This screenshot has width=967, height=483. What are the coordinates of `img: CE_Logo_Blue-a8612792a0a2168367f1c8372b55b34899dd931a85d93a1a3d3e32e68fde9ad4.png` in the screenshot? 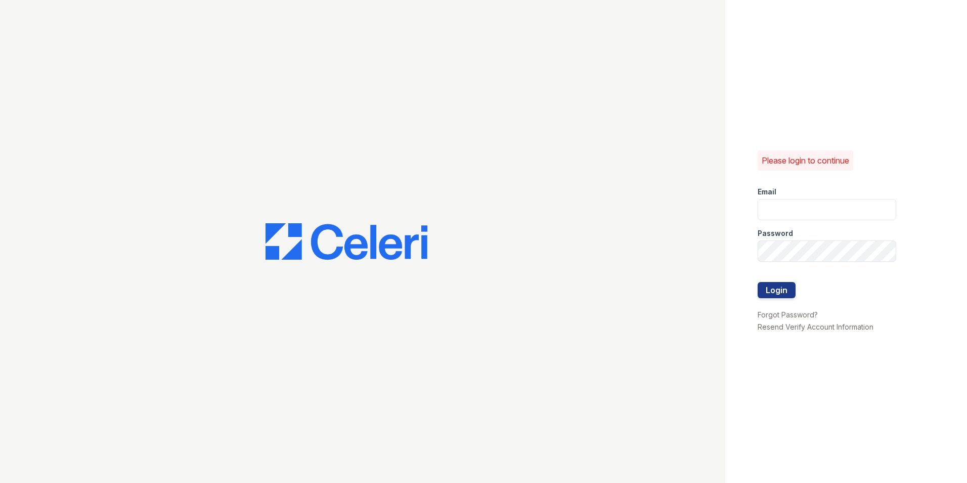 It's located at (346, 241).